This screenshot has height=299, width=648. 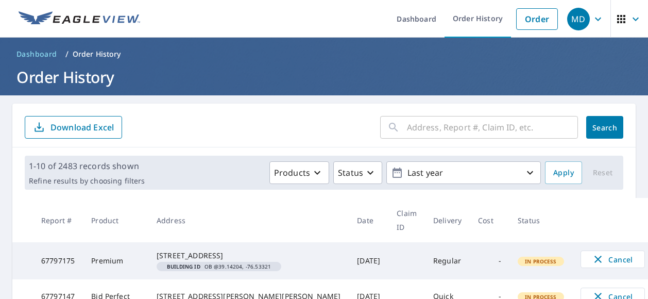 I want to click on a: Order, so click(x=537, y=19).